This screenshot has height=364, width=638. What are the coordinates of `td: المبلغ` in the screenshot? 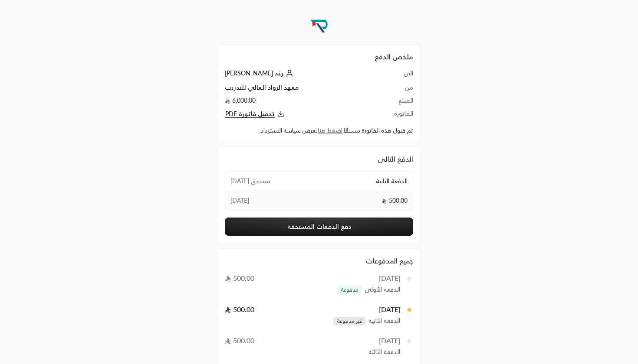 It's located at (393, 103).